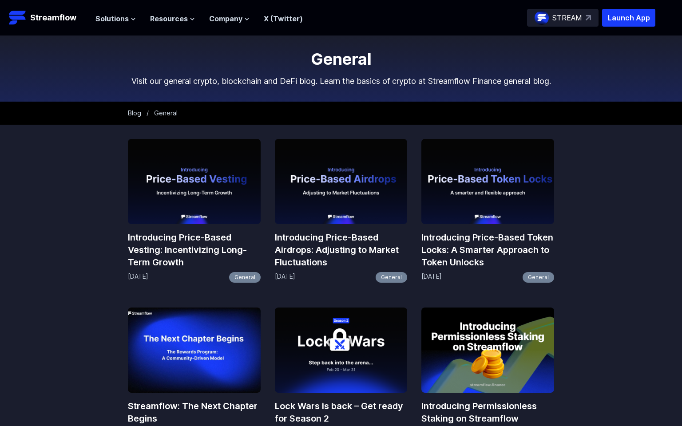  Describe the element at coordinates (225, 19) in the screenshot. I see `span: Company` at that location.